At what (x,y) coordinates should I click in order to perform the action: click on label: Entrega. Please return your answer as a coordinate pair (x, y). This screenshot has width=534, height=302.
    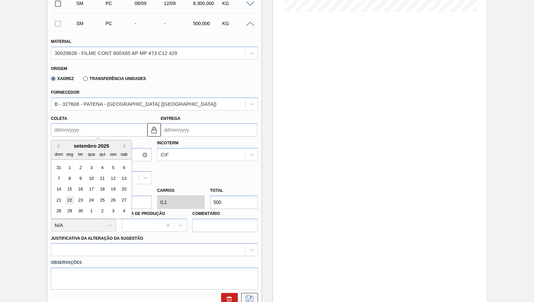
    Looking at the image, I should click on (170, 119).